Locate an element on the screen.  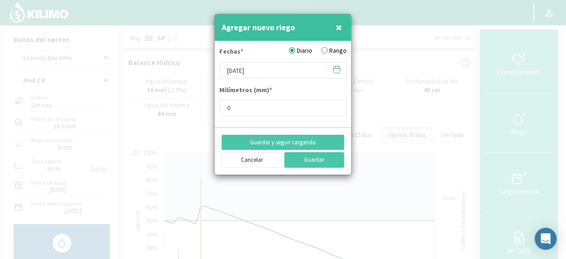
button: Guardar is located at coordinates (314, 160).